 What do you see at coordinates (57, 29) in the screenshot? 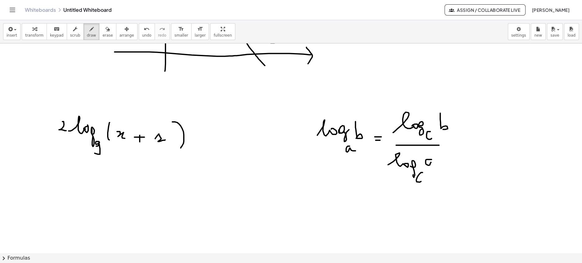
I see `i: keyboard` at bounding box center [57, 29].